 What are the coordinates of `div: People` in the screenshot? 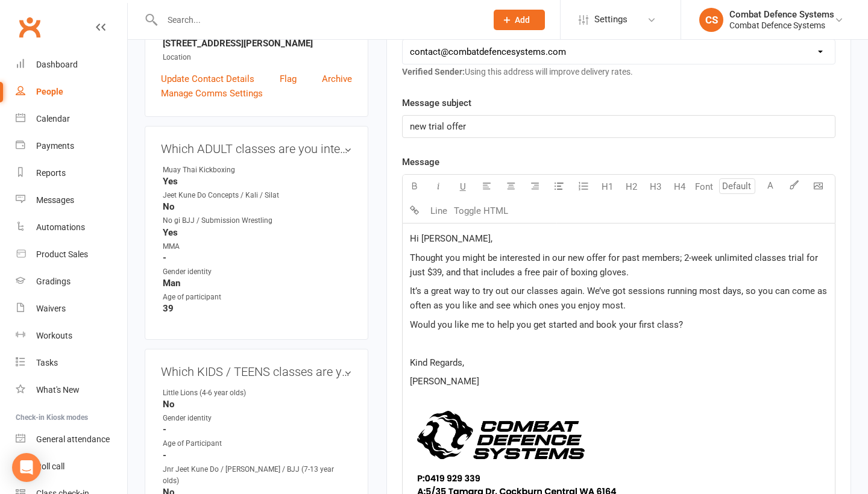 It's located at (49, 92).